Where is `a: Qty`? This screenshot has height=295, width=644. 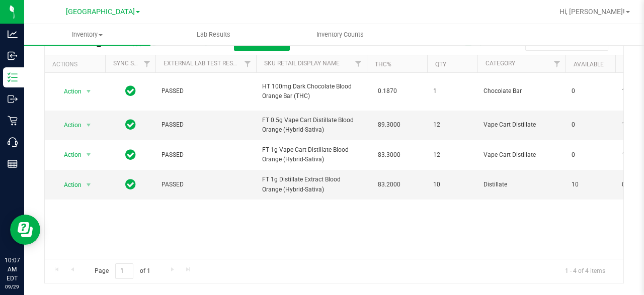
a: Qty is located at coordinates (441, 64).